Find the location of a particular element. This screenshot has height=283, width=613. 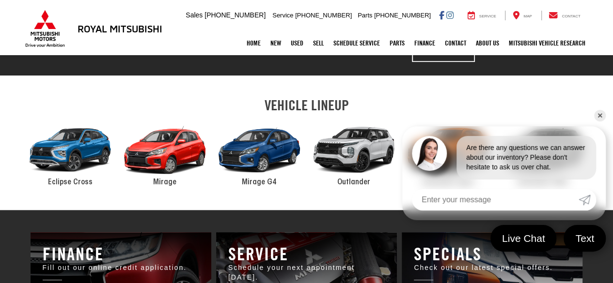

span: Outlander is located at coordinates (353, 183).